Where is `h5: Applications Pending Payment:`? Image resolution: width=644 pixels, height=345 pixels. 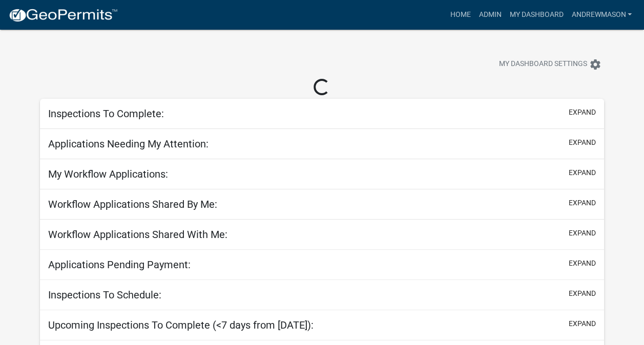 h5: Applications Pending Payment: is located at coordinates (119, 264).